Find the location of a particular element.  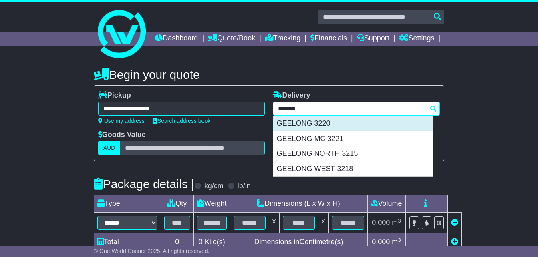

td: Volume is located at coordinates (386, 204).